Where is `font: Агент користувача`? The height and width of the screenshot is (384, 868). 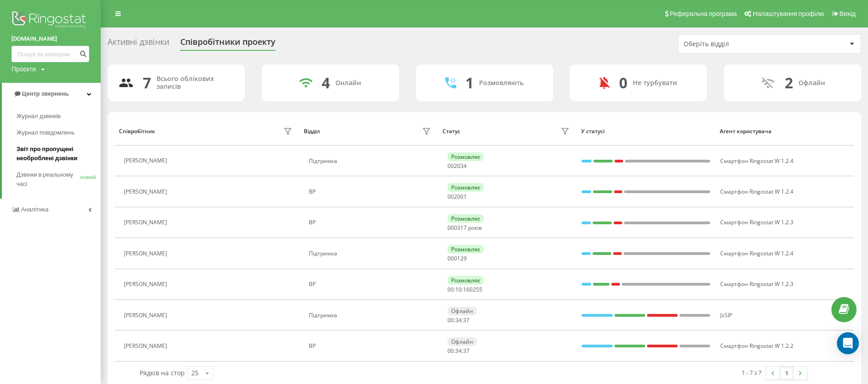 font: Агент користувача is located at coordinates (745, 131).